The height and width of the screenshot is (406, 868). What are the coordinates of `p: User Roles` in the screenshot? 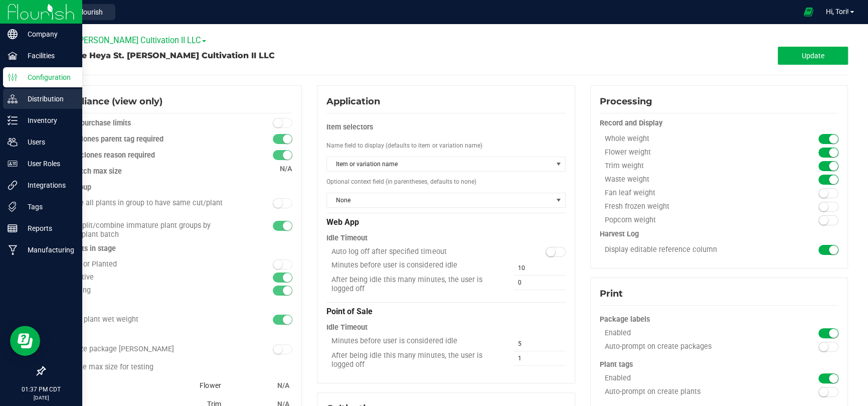 It's located at (48, 164).